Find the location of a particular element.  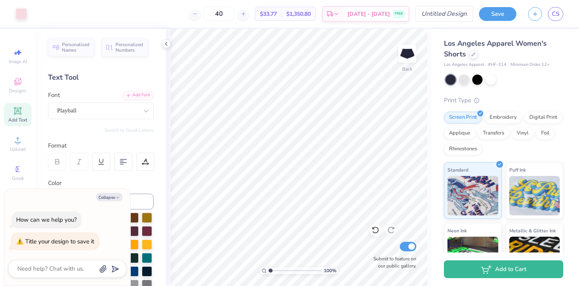

div: Embroidery is located at coordinates (503, 117).